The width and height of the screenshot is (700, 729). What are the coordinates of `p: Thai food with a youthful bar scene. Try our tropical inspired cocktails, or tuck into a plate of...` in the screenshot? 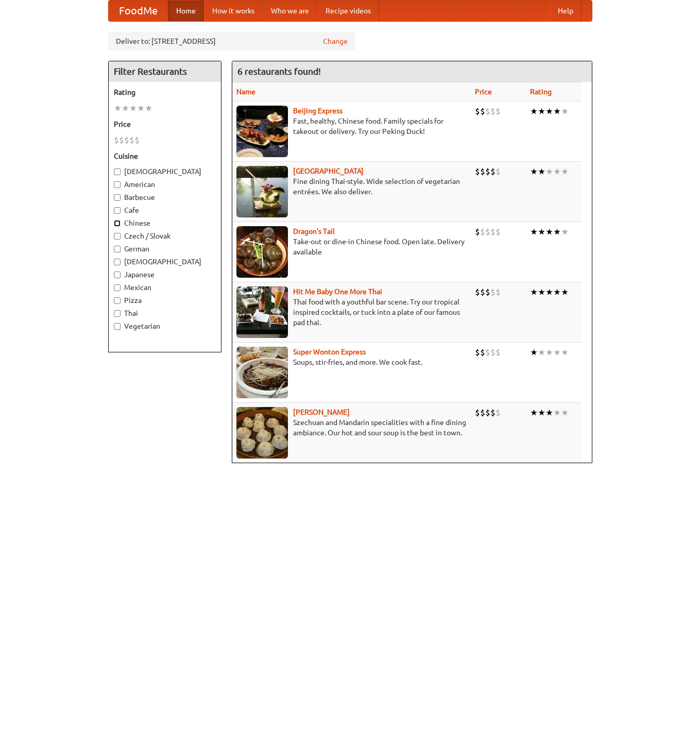 It's located at (351, 312).